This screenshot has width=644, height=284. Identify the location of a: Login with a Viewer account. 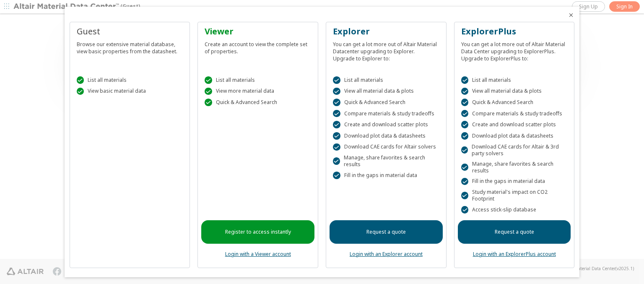
(258, 254).